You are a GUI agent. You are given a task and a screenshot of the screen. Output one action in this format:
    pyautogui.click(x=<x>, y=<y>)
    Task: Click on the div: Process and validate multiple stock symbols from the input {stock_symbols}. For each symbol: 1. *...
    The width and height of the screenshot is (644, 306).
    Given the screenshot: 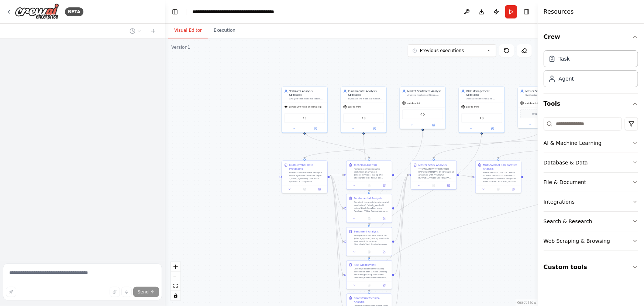 What is the action you would take?
    pyautogui.click(x=307, y=178)
    